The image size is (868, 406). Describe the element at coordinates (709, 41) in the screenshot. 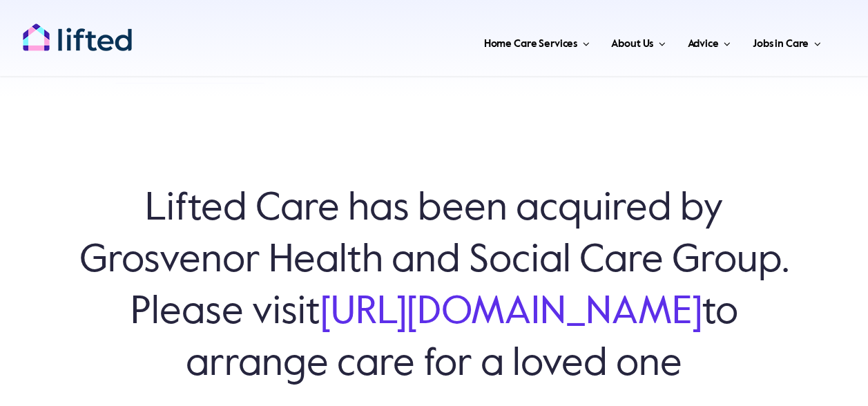

I see `a: Advice` at that location.